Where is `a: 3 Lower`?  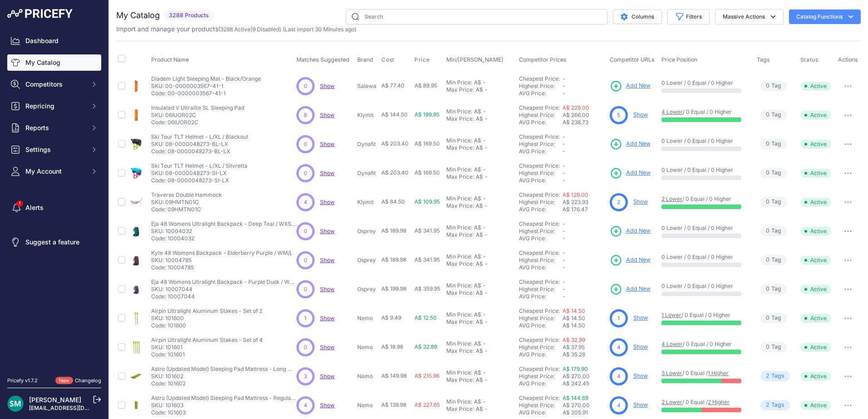
a: 3 Lower is located at coordinates (672, 373).